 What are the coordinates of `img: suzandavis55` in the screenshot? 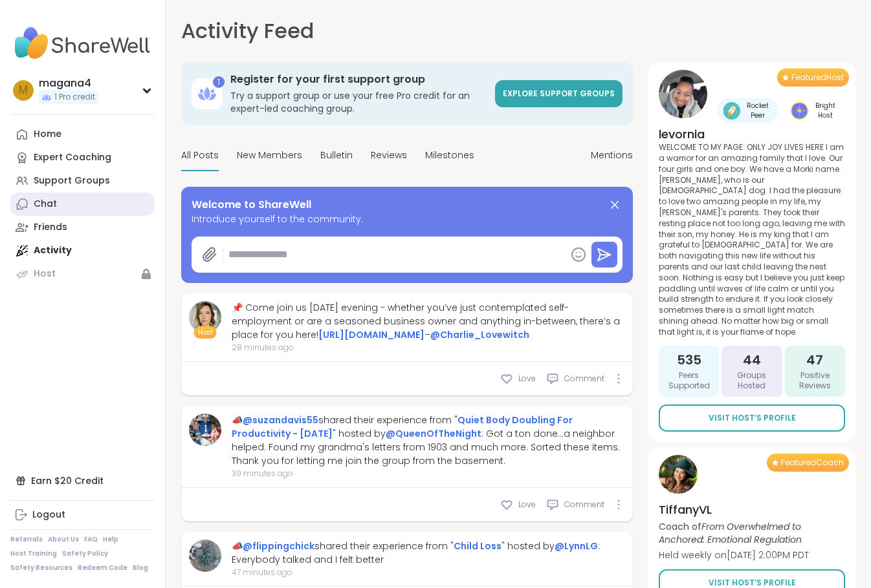 It's located at (205, 430).